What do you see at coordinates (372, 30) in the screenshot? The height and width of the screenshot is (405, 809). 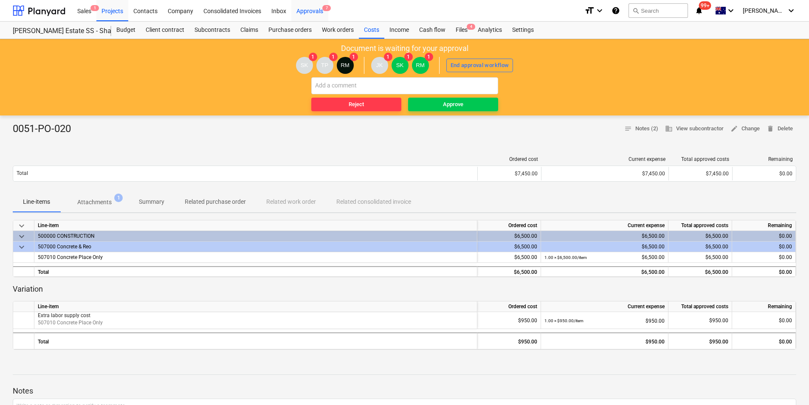 I see `div: Costs` at bounding box center [372, 30].